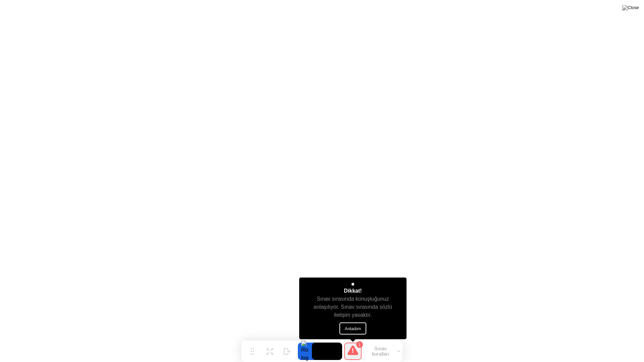  I want to click on button: Anladım, so click(353, 328).